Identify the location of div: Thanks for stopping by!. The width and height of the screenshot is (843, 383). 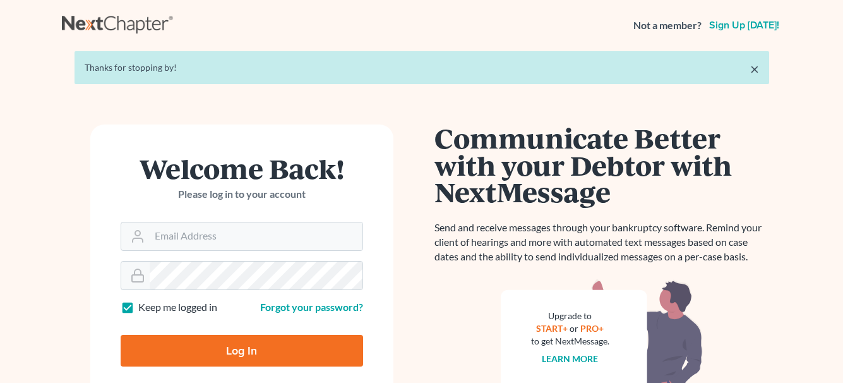
(422, 68).